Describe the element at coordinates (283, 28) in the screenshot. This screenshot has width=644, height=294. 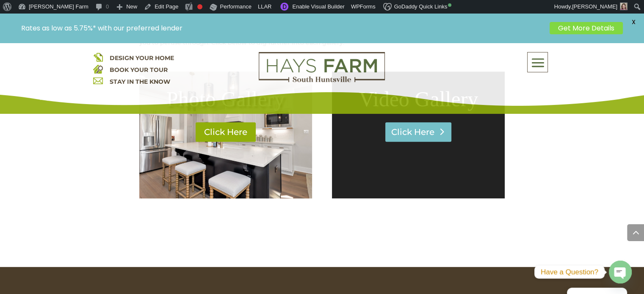
I see `p: Rates as low as 5.75%* with our preferred lender` at that location.